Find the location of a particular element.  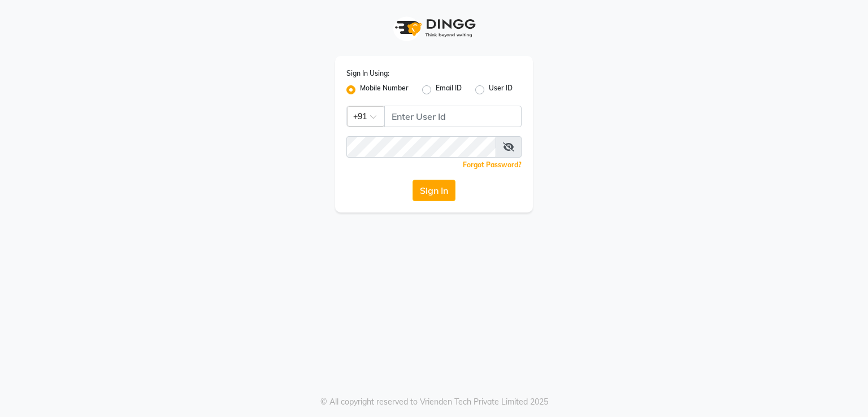

img: logo1.svg is located at coordinates (434, 28).